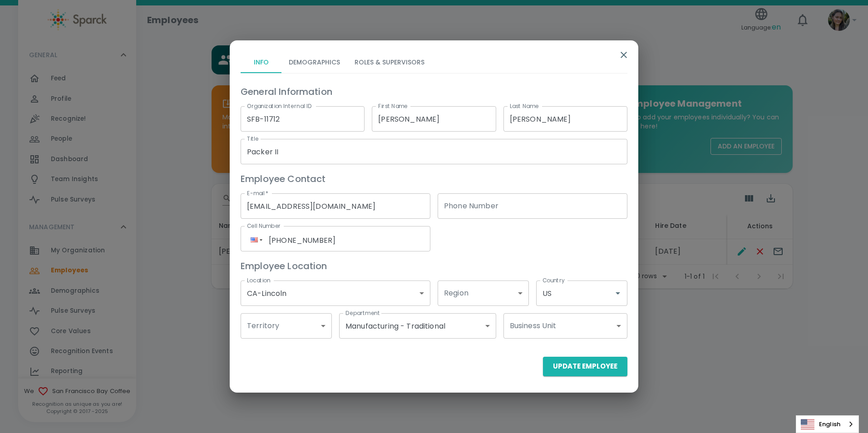  I want to click on input: e.g. E001, so click(302, 119).